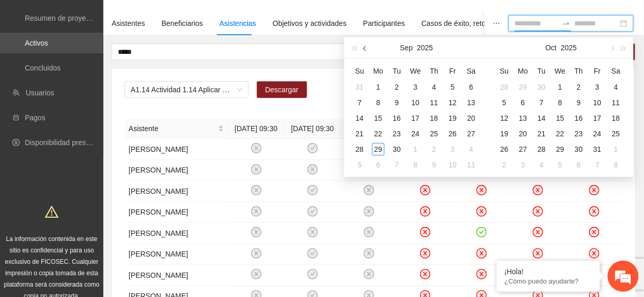 This screenshot has height=297, width=644. I want to click on td: 2025-10-21, so click(542, 134).